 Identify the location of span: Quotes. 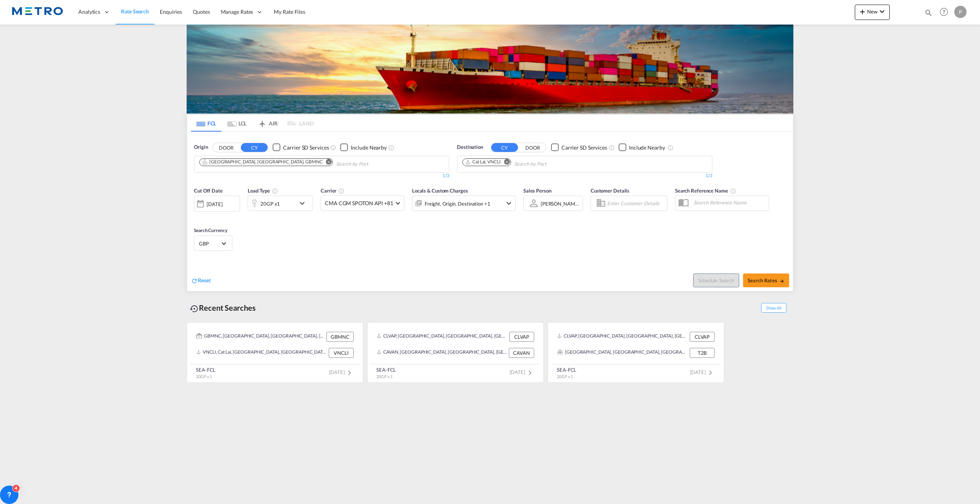
(201, 11).